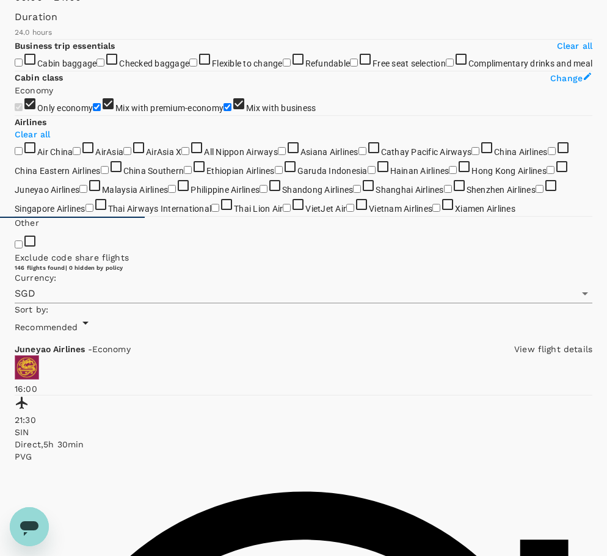 Image resolution: width=607 pixels, height=556 pixels. I want to click on input: Xiamen Airlines, so click(436, 208).